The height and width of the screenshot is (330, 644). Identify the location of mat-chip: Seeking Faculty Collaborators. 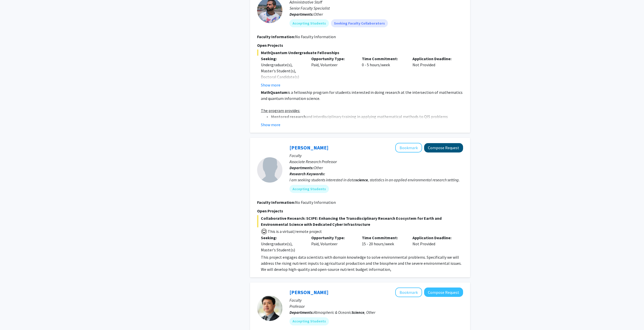
(359, 23).